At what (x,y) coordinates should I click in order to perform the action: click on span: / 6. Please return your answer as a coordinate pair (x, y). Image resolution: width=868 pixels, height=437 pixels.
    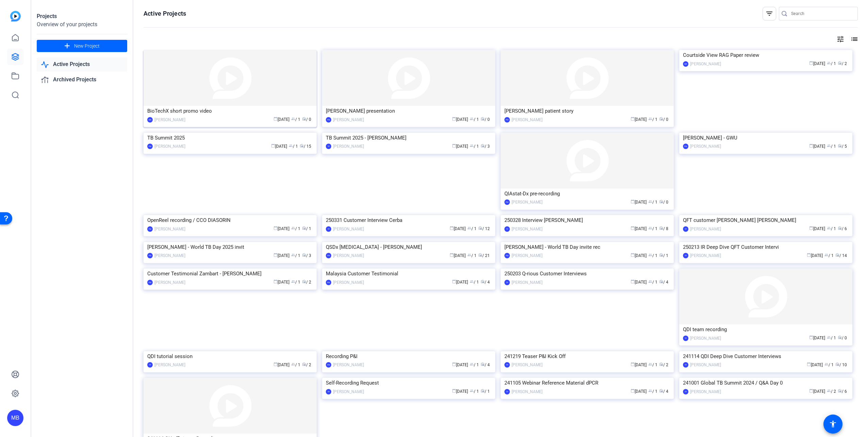
    Looking at the image, I should click on (842, 391).